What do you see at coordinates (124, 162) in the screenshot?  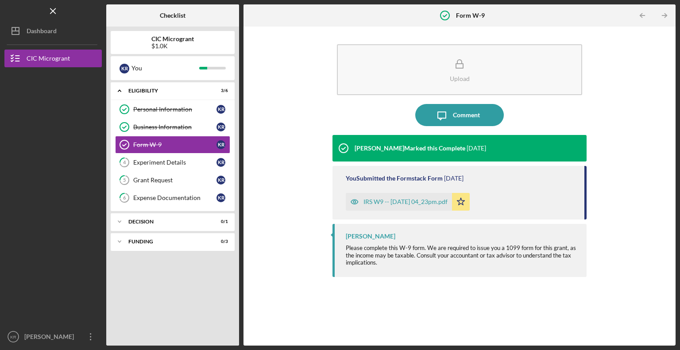 I see `tspan: 4` at bounding box center [124, 162].